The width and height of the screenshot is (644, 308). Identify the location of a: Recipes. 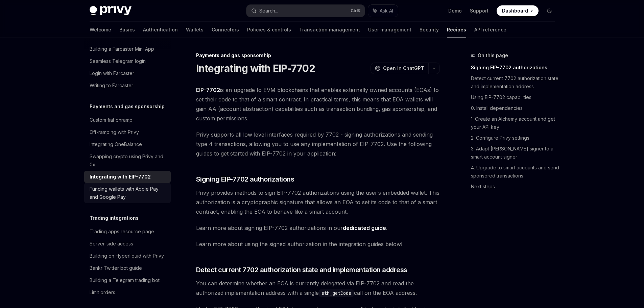
(456, 30).